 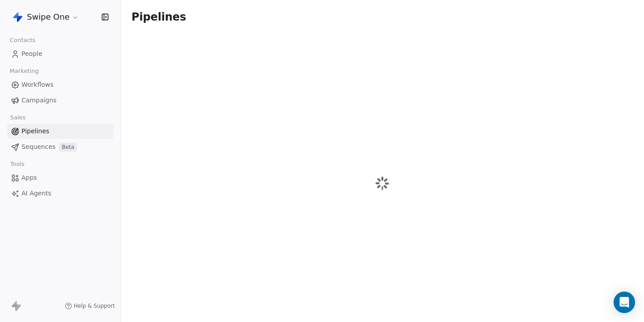 What do you see at coordinates (60, 194) in the screenshot?
I see `a: AI Agents` at bounding box center [60, 194].